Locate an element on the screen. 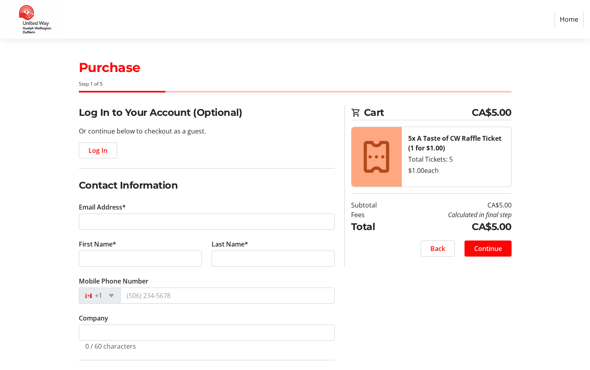 The image size is (590, 370). label: Email Address* is located at coordinates (102, 207).